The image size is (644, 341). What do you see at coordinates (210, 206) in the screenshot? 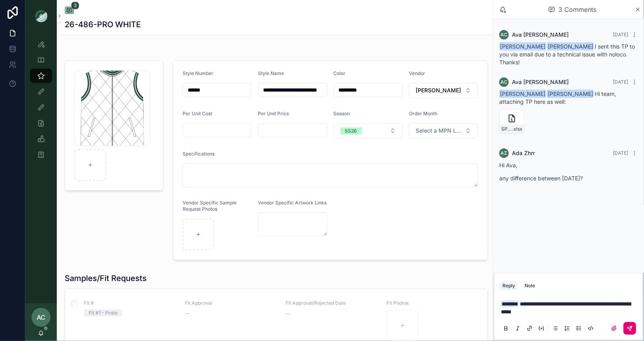
I see `span: Vendor Specific Sample Request Photos` at bounding box center [210, 206].